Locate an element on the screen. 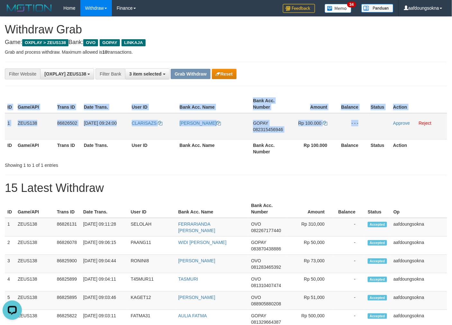 This screenshot has width=452, height=325. a: CLARISAZS is located at coordinates (147, 123).